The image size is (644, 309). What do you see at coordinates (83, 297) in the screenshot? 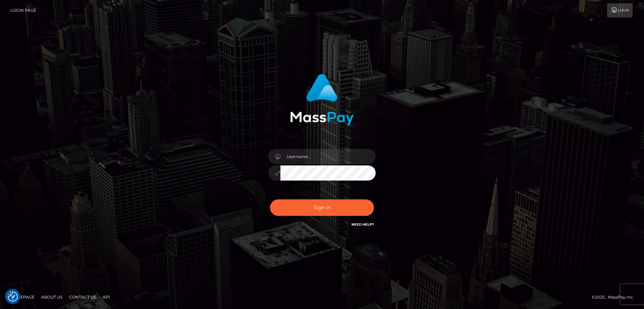
I see `a: Contact Us` at bounding box center [83, 297].